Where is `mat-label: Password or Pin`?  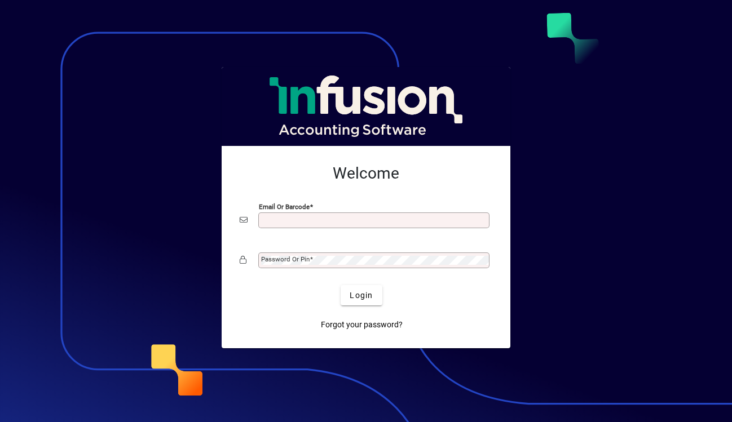 mat-label: Password or Pin is located at coordinates (285, 259).